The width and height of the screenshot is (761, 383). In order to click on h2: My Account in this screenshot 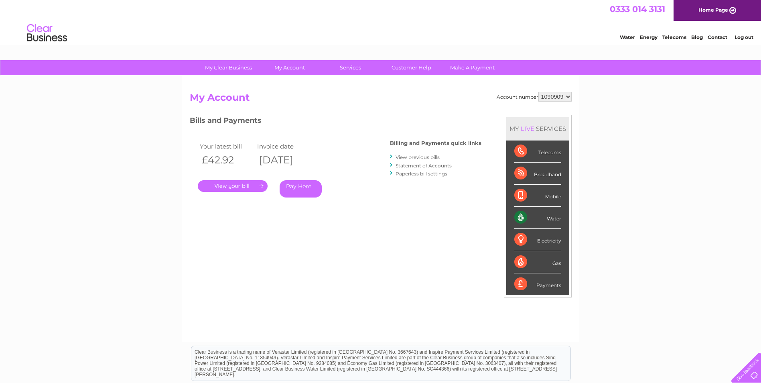, I will do `click(381, 99)`.